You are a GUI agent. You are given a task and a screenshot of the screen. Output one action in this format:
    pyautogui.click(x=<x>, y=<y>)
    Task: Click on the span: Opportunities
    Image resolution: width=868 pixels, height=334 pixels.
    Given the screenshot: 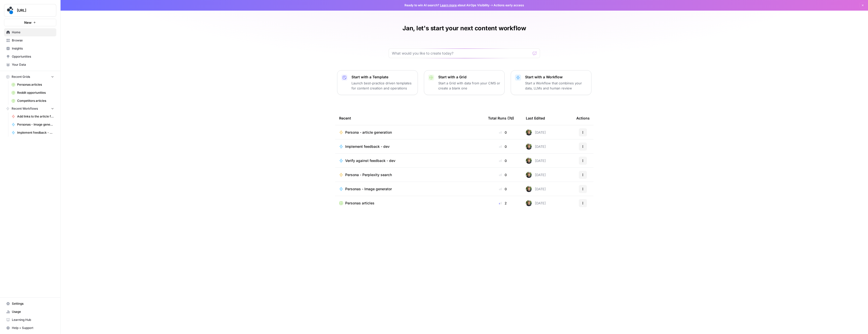 What is the action you would take?
    pyautogui.click(x=33, y=57)
    